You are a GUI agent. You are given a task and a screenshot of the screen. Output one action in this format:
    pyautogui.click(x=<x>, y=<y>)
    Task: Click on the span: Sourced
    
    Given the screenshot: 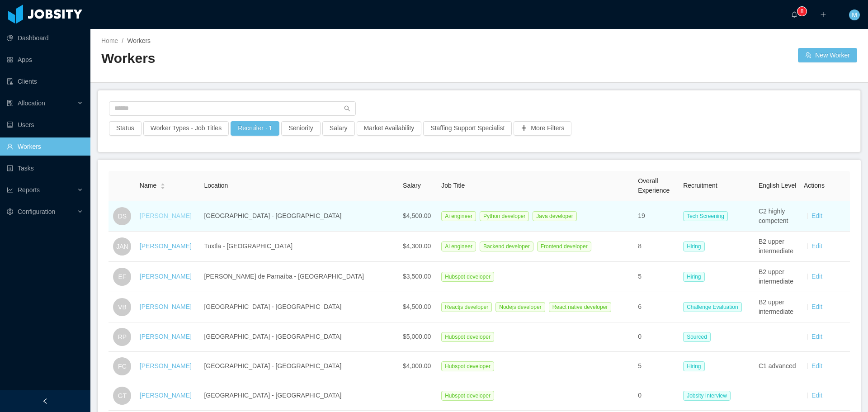 What is the action you would take?
    pyautogui.click(x=696, y=337)
    